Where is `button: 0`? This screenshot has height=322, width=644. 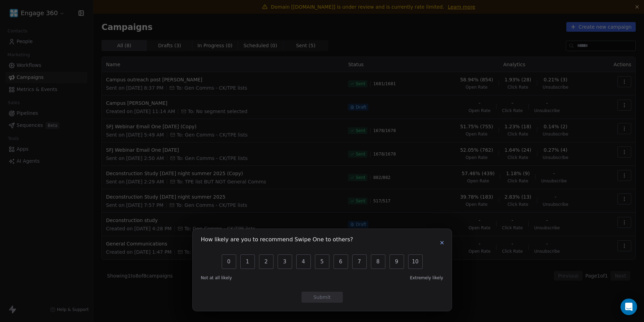
button: 0 is located at coordinates (229, 262).